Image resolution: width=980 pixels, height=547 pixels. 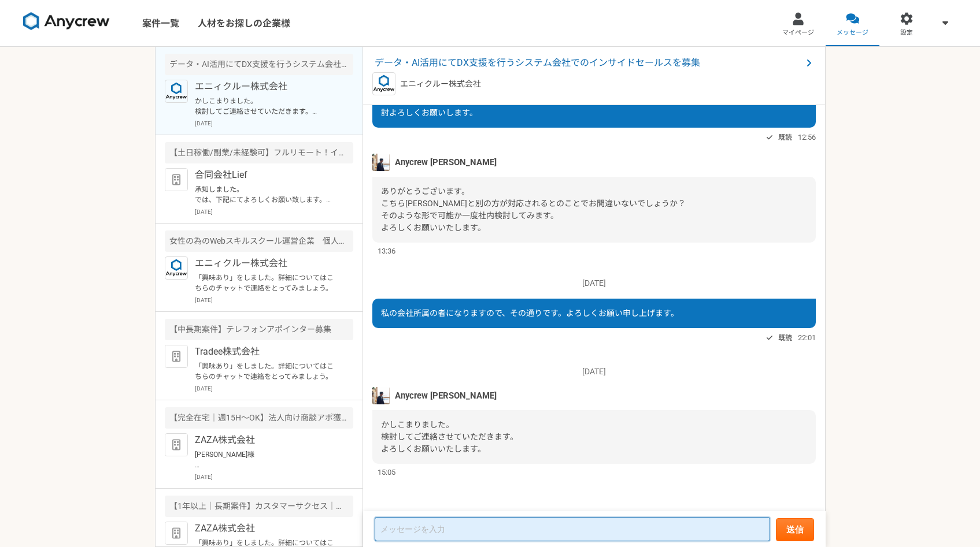 I want to click on div: 【完全在宅｜週15H〜OK】法人向け商談アポ獲得をお願いします！, so click(x=259, y=418).